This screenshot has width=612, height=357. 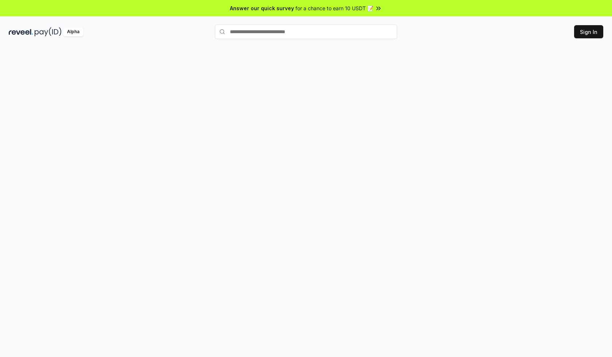 What do you see at coordinates (21, 32) in the screenshot?
I see `img: reveel_dark` at bounding box center [21, 32].